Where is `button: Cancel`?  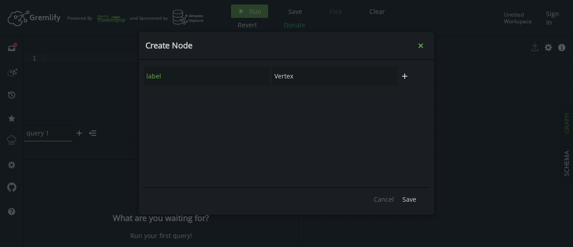 button: Cancel is located at coordinates (384, 199).